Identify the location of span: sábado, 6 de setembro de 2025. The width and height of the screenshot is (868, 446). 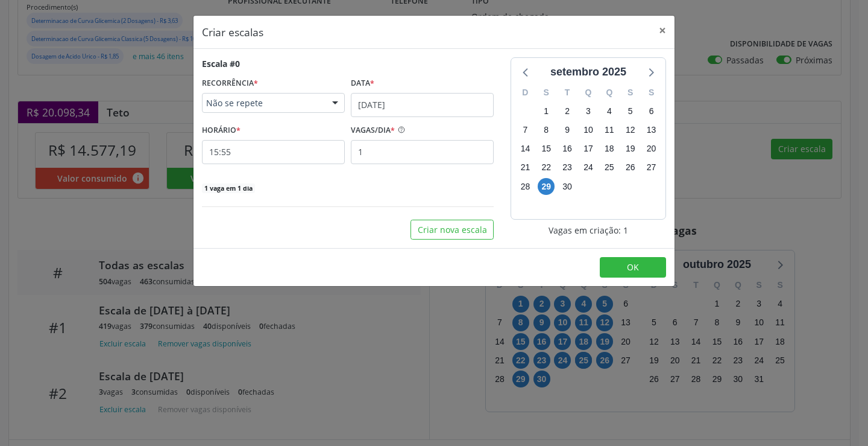
(652, 111).